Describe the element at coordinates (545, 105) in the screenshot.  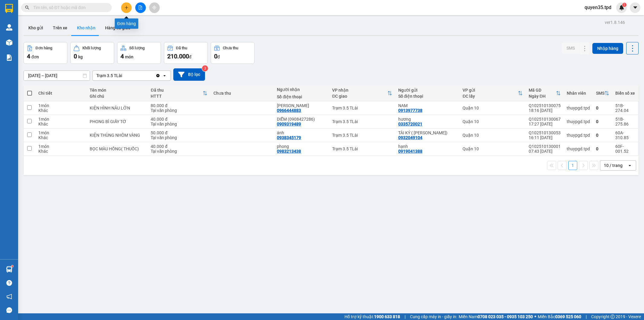
I see `div: Q102510130075` at that location.